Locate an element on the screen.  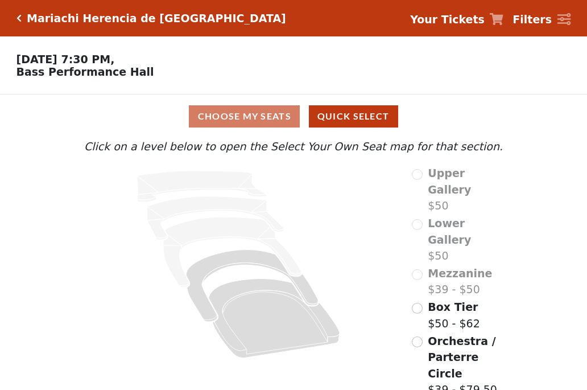
strong: Your Tickets is located at coordinates (447, 19).